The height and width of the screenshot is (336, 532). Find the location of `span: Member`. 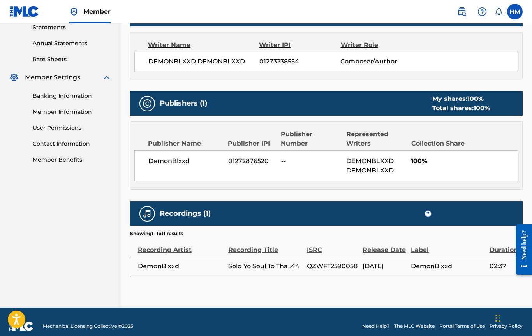

span: Member is located at coordinates (97, 11).